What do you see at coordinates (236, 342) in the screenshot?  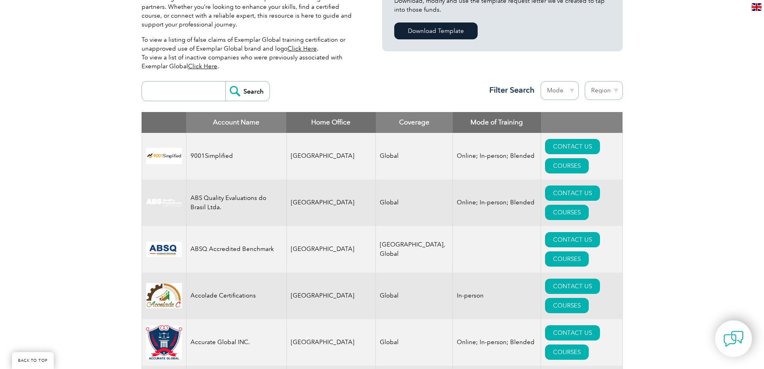 I see `td: Accurate Global INC.` at bounding box center [236, 342].